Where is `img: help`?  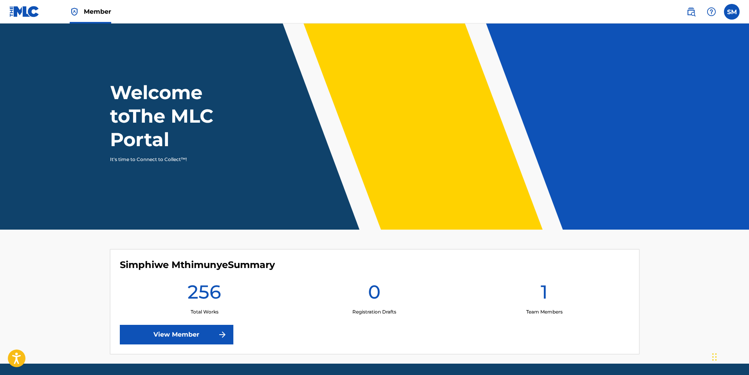
img: help is located at coordinates (711, 12).